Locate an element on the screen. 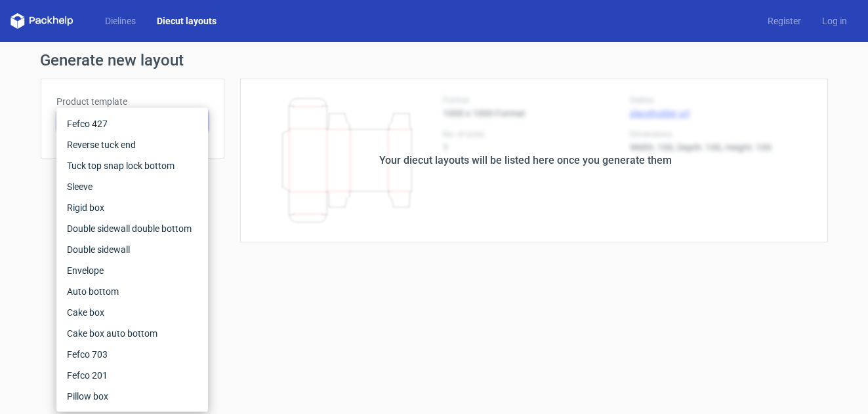 The width and height of the screenshot is (868, 414). a: Register is located at coordinates (784, 21).